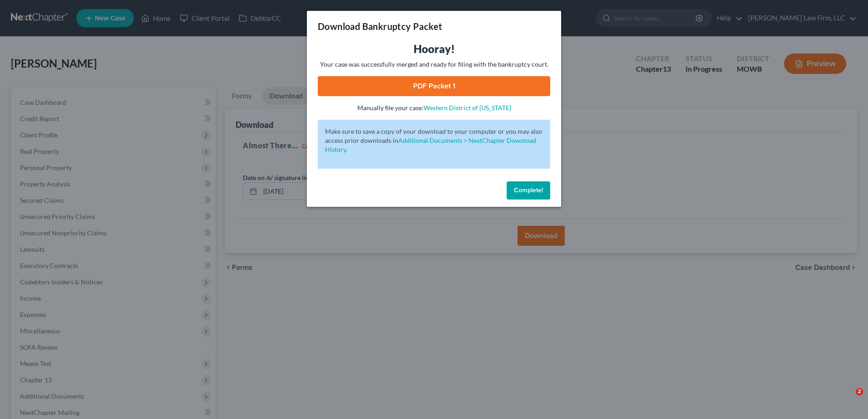 Image resolution: width=868 pixels, height=419 pixels. Describe the element at coordinates (434, 108) in the screenshot. I see `p: Manually file your case:` at that location.